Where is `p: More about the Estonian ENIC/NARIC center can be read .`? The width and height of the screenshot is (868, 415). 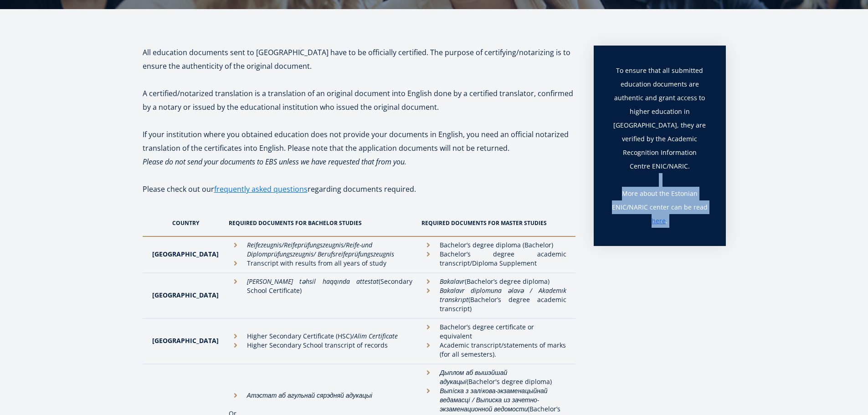
p: More about the Estonian ENIC/NARIC center can be read . is located at coordinates (660, 207).